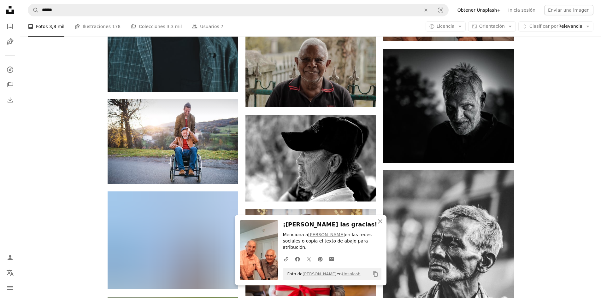 The height and width of the screenshot is (298, 601). I want to click on a: Inicio — Unsplash, so click(10, 11).